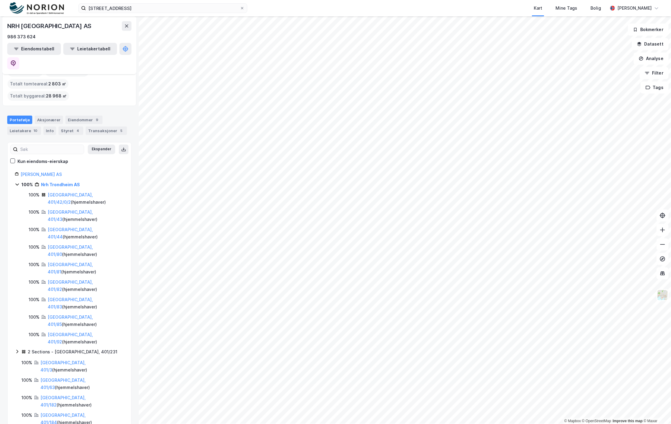 The height and width of the screenshot is (424, 671). I want to click on div: Bolig, so click(596, 8).